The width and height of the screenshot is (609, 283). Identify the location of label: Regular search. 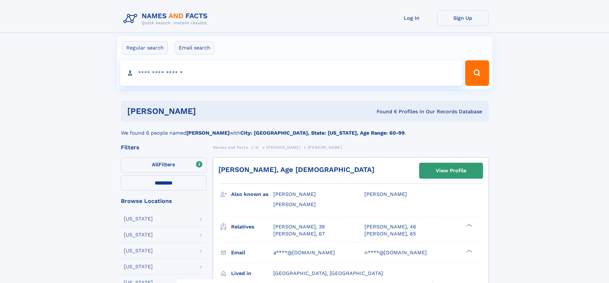
(145, 48).